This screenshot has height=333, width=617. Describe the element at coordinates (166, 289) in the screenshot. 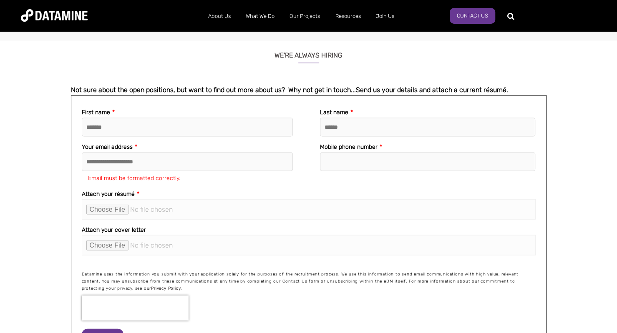

I see `a: Privacy Policy` at that location.